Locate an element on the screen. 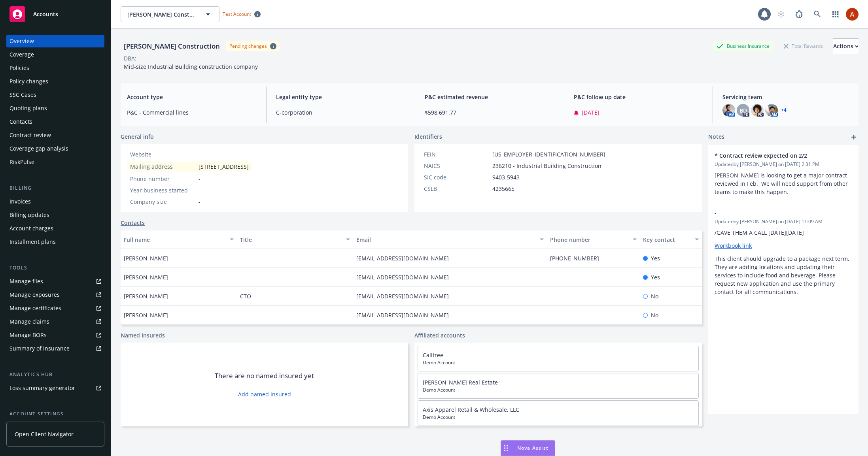 The height and width of the screenshot is (456, 868). div: Total Rewards is located at coordinates (803, 46).